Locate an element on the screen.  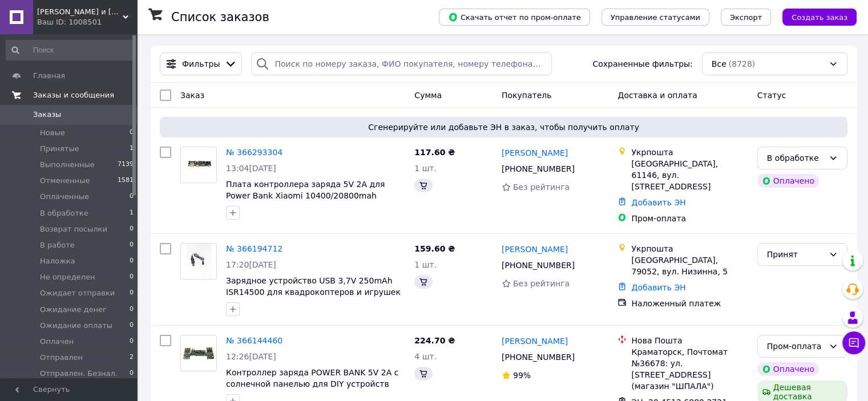
a: Плата контроллера заряда 5V 2A для Power Bank Xiaomi 10400/20800mah is located at coordinates (305, 190).